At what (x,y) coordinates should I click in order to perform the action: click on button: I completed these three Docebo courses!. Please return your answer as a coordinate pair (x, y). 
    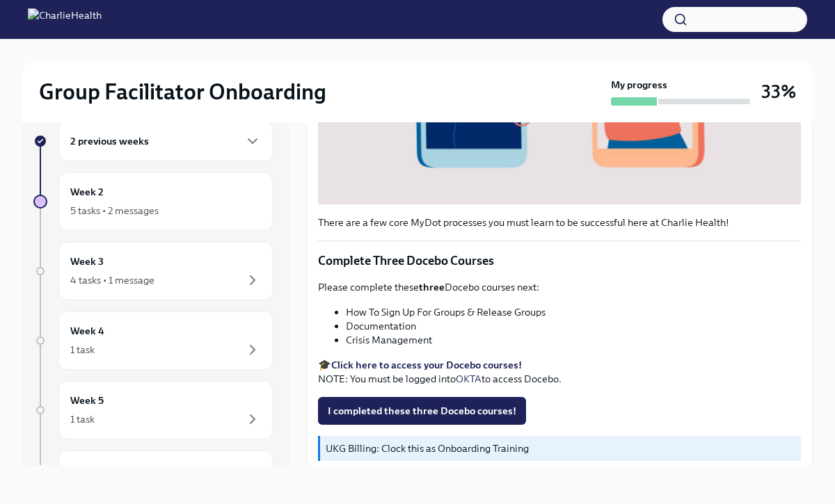
    Looking at the image, I should click on (422, 411).